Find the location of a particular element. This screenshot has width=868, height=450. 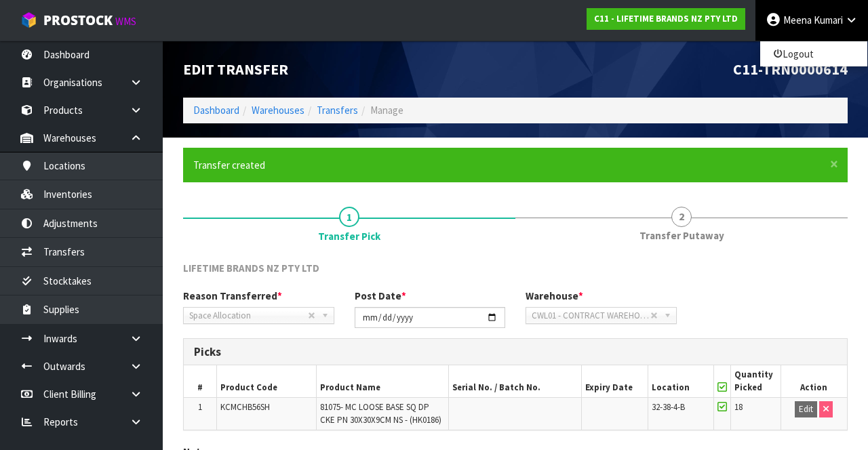

input: Post Date is located at coordinates (430, 317).